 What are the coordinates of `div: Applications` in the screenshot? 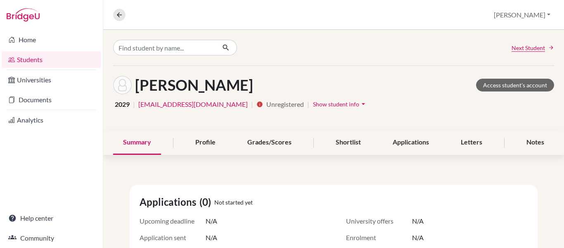 It's located at (411, 142).